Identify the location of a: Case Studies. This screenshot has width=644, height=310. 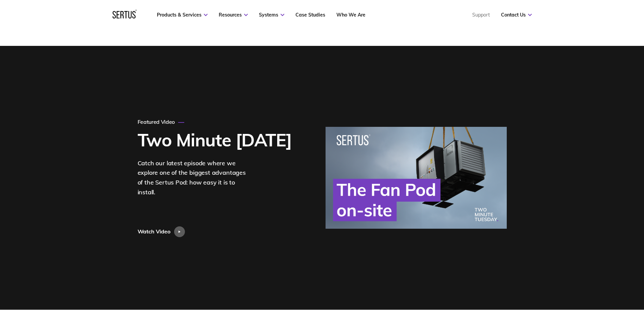
(310, 15).